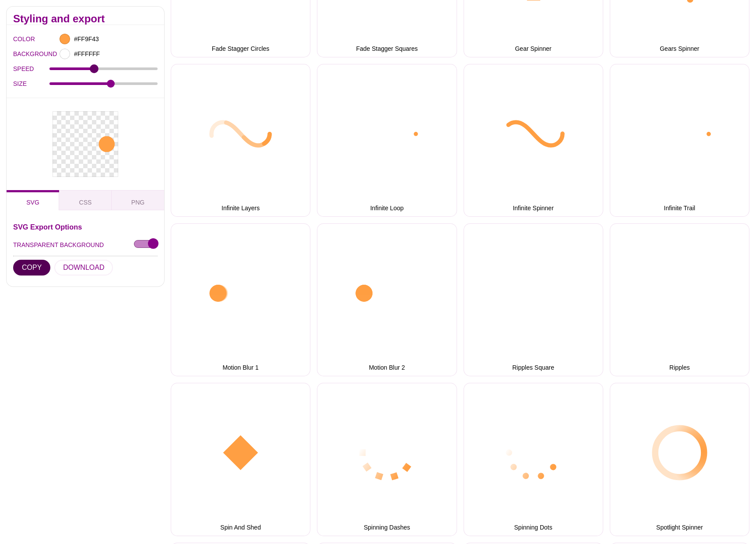 The height and width of the screenshot is (544, 756). I want to click on button: DOWNLOAD, so click(84, 267).